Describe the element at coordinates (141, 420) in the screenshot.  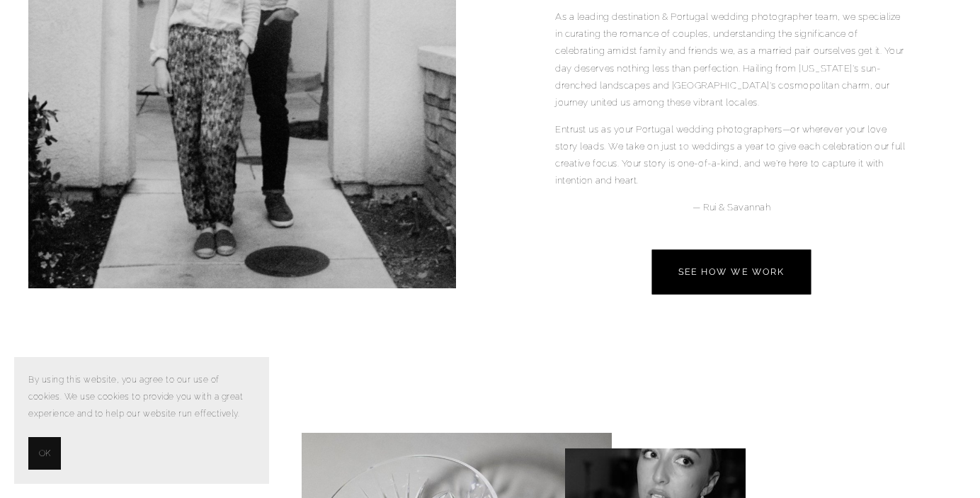
I see `section: Cookie banner` at that location.